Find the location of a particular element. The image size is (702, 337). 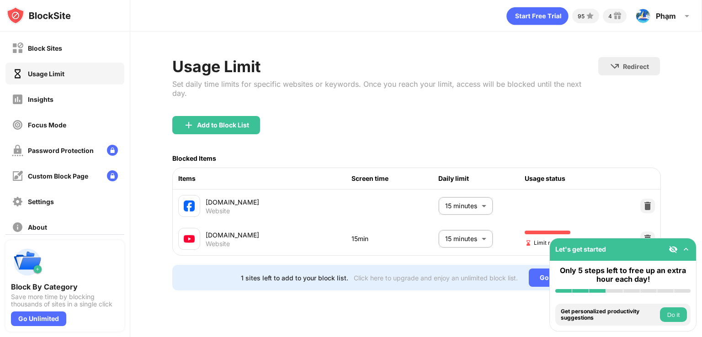

img: ALV-UjVezlyXTyIoJUwX1MUXg91-o7uAP3a0LD-ZIY6vQ-_w8jCZQyEXQJM6o07YaJIrHm3sezY0wzZ6QKjvisfJrsckUPwfJ... is located at coordinates (643, 16).